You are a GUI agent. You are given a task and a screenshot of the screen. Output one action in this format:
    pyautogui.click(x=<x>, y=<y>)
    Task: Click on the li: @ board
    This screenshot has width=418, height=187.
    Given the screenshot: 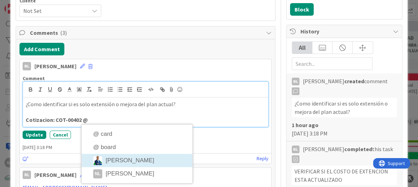 What is the action you would take?
    pyautogui.click(x=137, y=147)
    